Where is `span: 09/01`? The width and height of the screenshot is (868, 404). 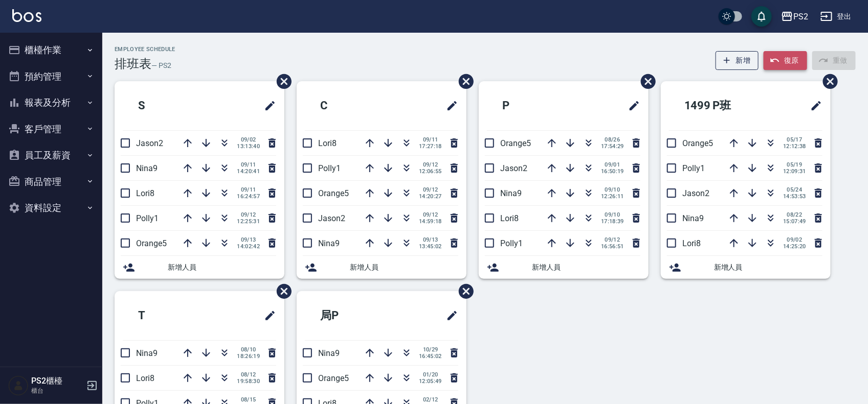 span: 09/01 is located at coordinates (612, 164).